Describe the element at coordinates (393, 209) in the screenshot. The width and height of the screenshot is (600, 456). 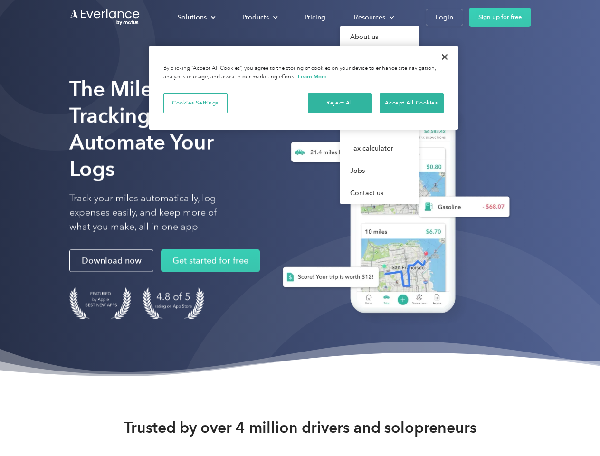
I see `img: Everlance, mileage tracker app, expense tracking app` at that location.